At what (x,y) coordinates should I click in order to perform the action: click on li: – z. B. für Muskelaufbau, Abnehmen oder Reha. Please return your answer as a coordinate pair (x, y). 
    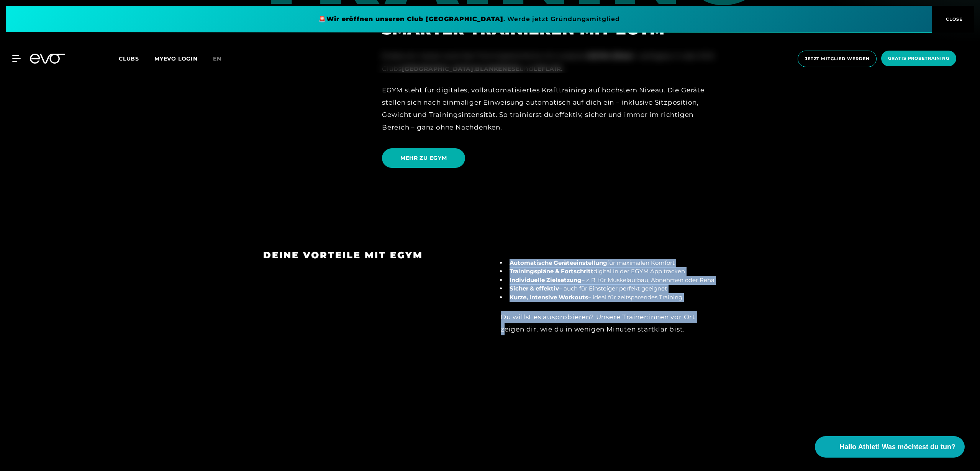
    Looking at the image, I should click on (611, 280).